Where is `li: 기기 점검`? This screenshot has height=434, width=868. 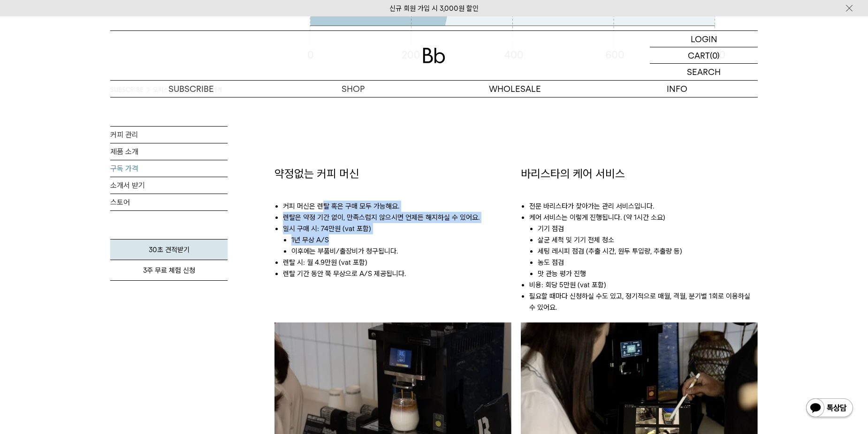
li: 기기 점검 is located at coordinates (647, 229).